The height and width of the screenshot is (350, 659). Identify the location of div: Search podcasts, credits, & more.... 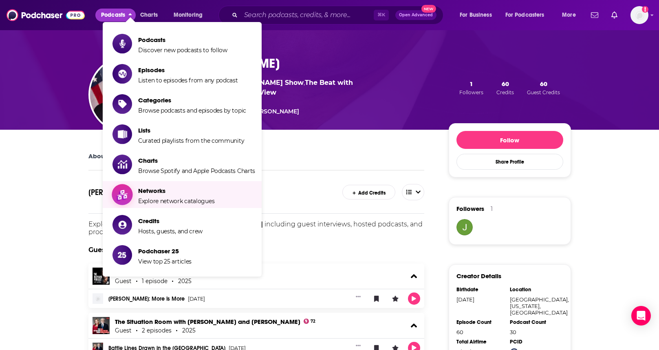
(339, 15).